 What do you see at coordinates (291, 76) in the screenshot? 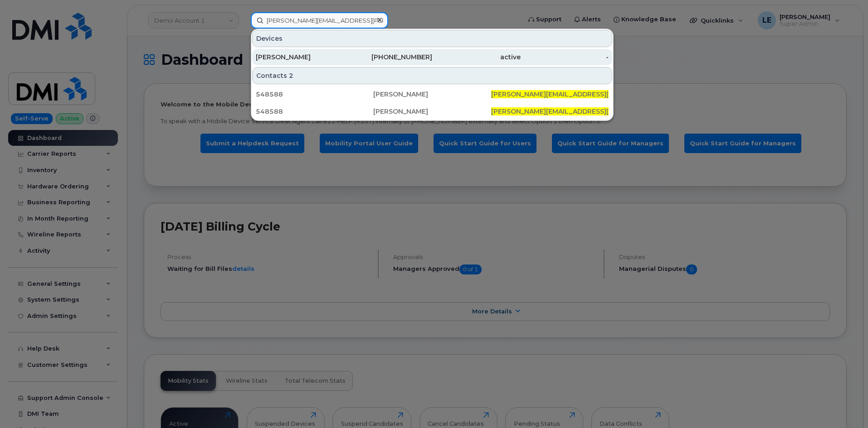
I see `span: 2` at bounding box center [291, 76].